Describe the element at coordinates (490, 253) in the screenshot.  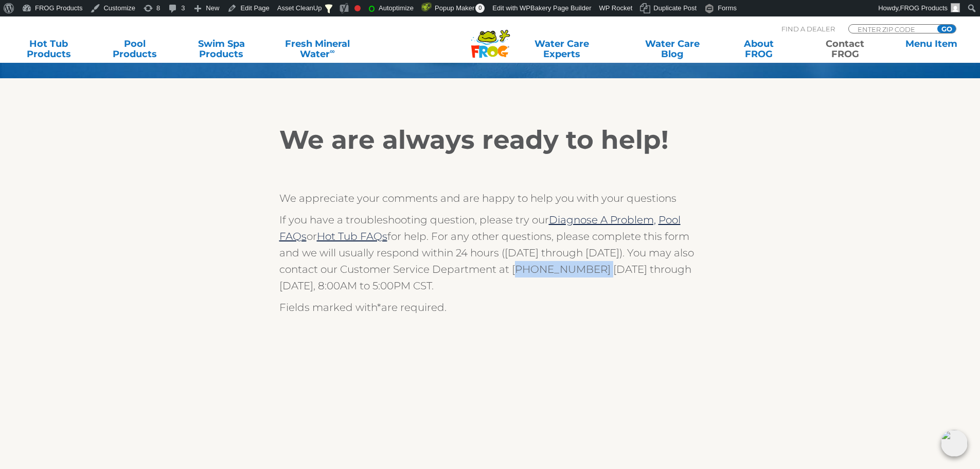
I see `p: If you have a troubleshooting question, please try our or for help. For any other questions, plea...` at that location.